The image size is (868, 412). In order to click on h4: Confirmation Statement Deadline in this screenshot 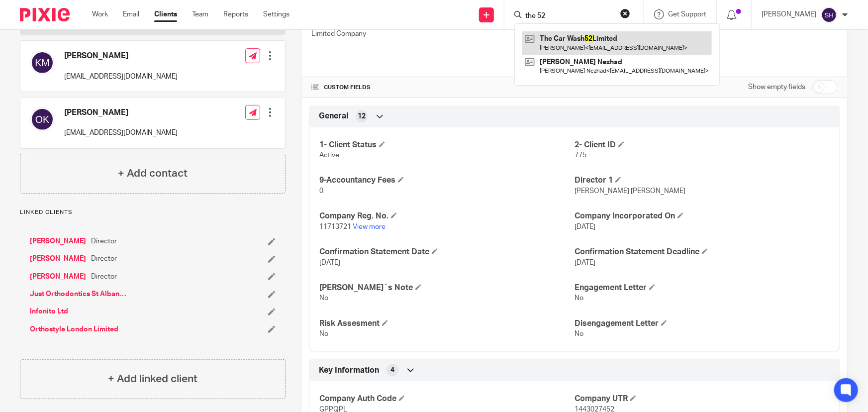, I will do `click(702, 252)`.